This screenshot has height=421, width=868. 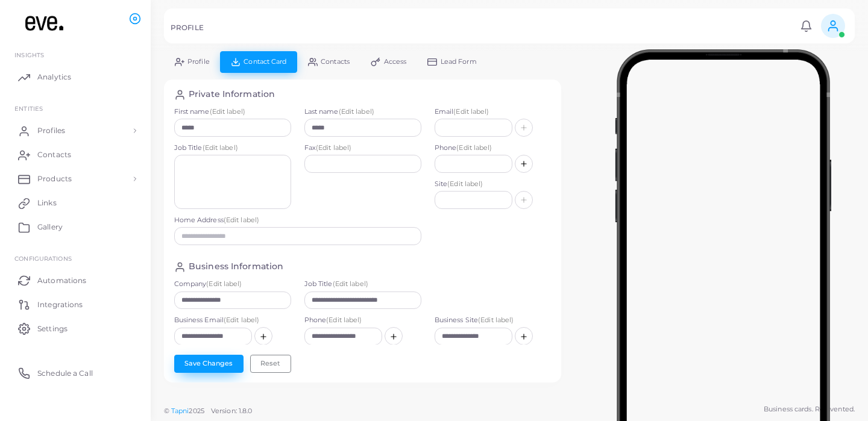 I want to click on a: Contacts, so click(x=75, y=155).